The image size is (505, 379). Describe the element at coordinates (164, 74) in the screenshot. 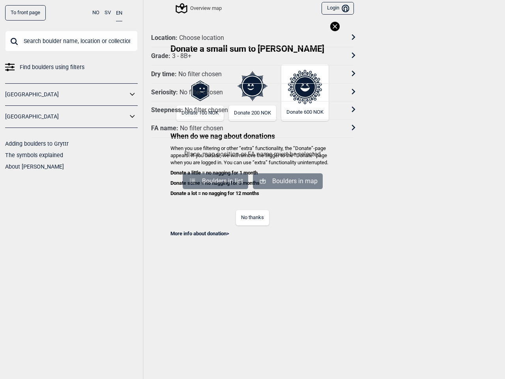

I see `div: Dry time :` at that location.